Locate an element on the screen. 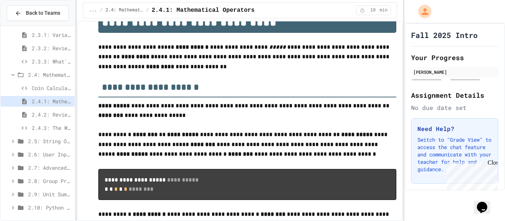 The image size is (505, 221). span: Coin Calculator is located at coordinates (52, 88).